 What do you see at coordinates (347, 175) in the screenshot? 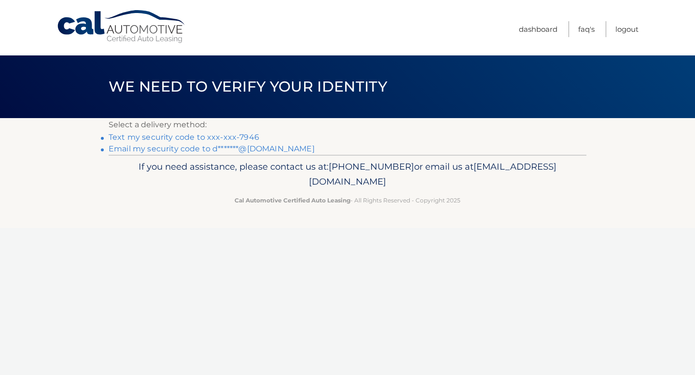
I see `p: If you need assistance, please contact us at: or email us at` at bounding box center [347, 175].